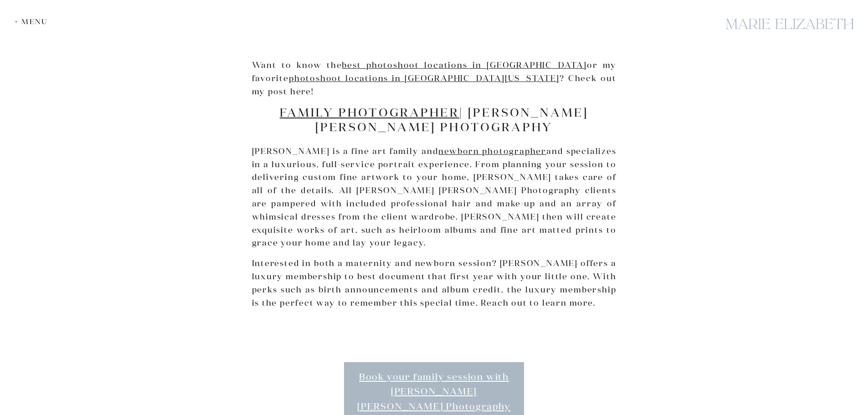 Image resolution: width=868 pixels, height=415 pixels. I want to click on a: newborn photographer, so click(492, 151).